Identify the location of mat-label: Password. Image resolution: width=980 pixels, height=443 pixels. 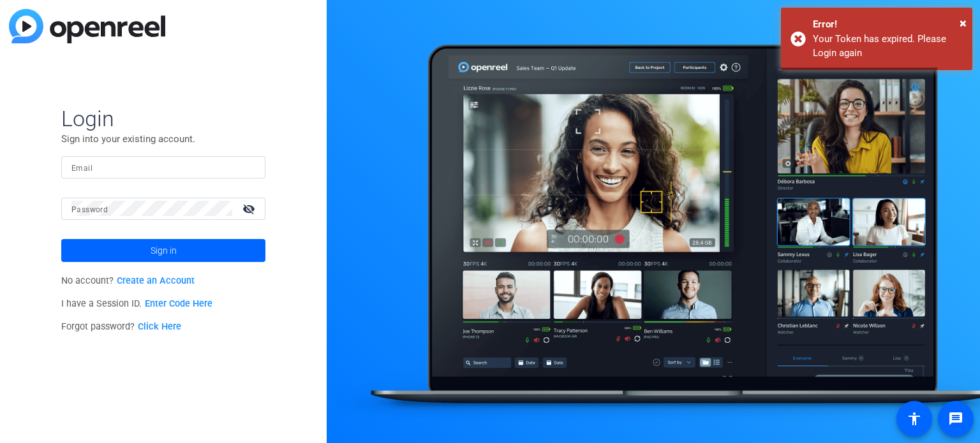
(89, 210).